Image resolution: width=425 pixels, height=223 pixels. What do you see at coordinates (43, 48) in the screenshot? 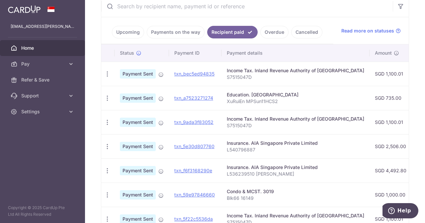
I see `span: Home` at bounding box center [43, 48].